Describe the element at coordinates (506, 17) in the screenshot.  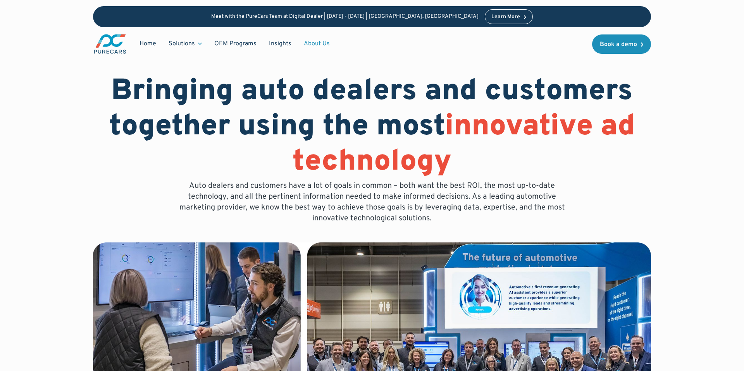
I see `div: Learn More` at that location.